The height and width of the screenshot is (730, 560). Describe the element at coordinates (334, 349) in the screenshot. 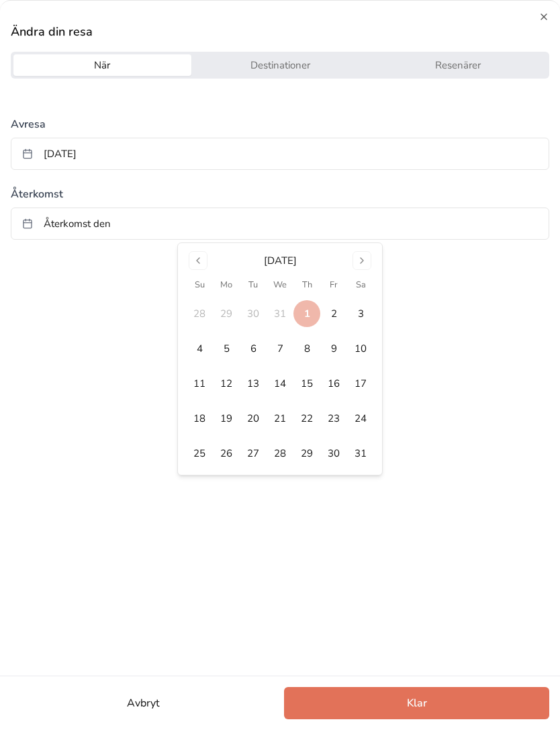

I see `button: 9` at that location.